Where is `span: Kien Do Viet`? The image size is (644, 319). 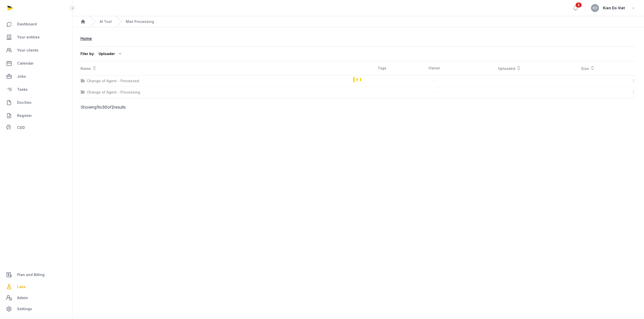 span: Kien Do Viet is located at coordinates (614, 8).